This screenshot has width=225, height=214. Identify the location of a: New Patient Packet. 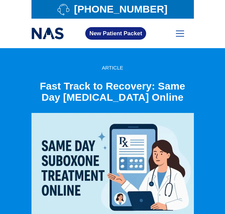
(116, 33).